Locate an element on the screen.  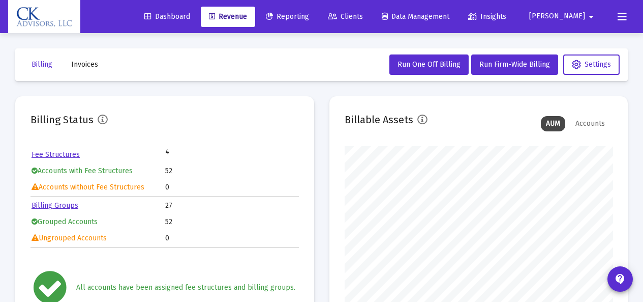
a: Fee Structures is located at coordinates (55, 154).